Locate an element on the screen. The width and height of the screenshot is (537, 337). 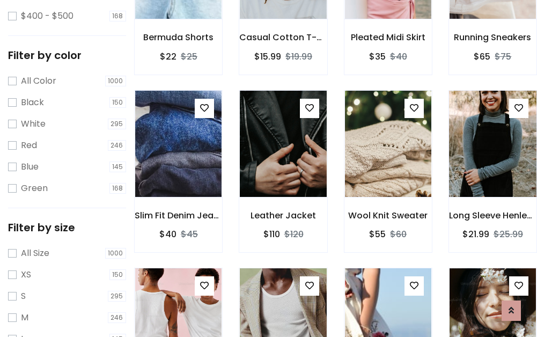
h6: $110 is located at coordinates (271, 234).